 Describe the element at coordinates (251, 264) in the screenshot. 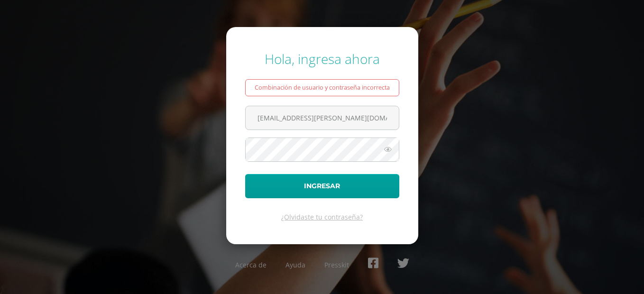

I see `a: Acerca de` at that location.